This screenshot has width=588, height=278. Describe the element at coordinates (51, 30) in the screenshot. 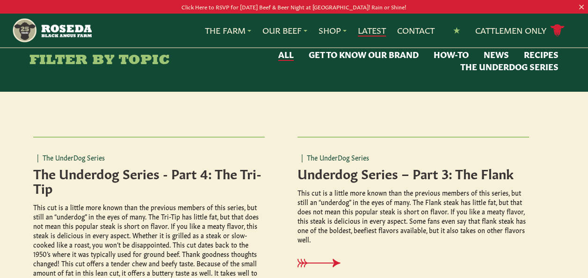

I see `img: https://roseda.com/wp-content/uploads/2021/05/roseda-25-header.png` at that location.